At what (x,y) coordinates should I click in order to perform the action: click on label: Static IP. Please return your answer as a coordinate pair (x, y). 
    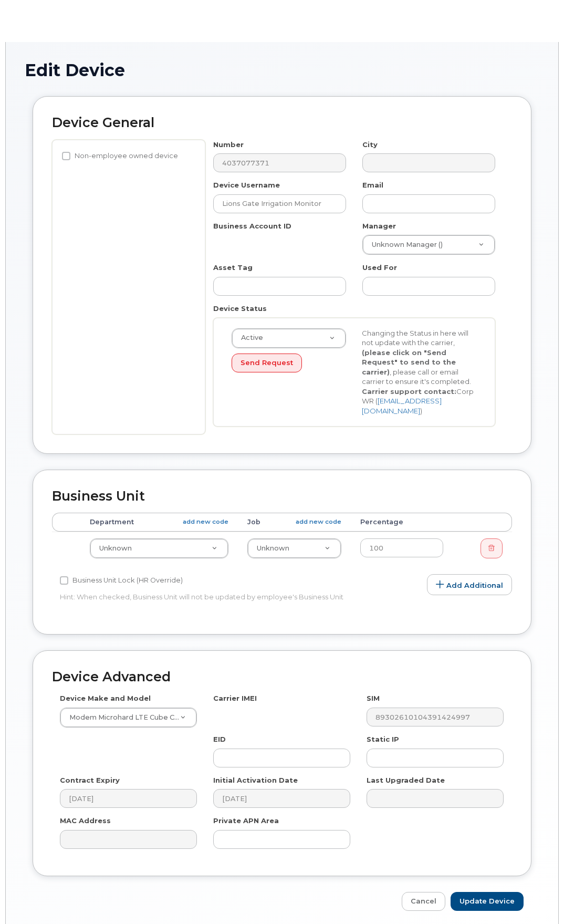
    Looking at the image, I should click on (383, 739).